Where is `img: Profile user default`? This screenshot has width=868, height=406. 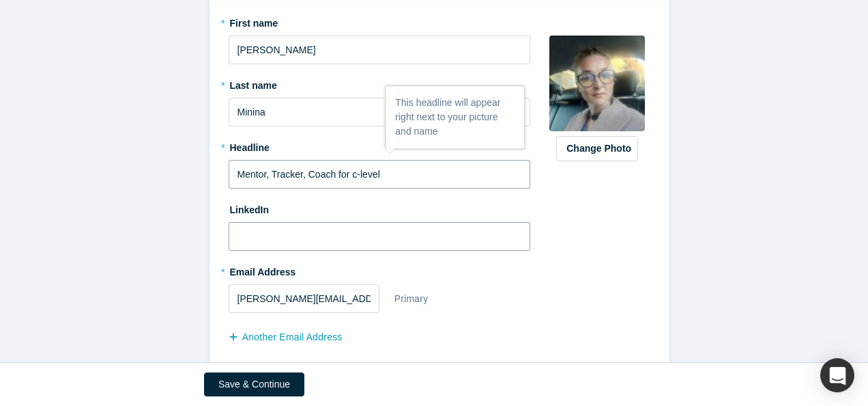 img: Profile user default is located at coordinates (597, 83).